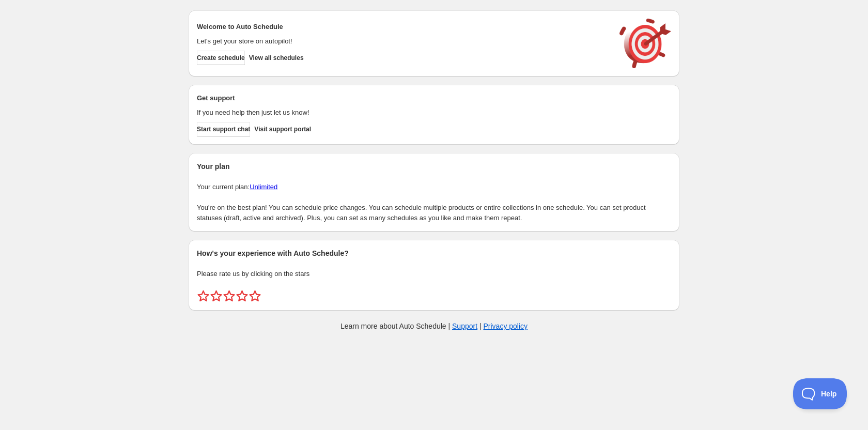 The image size is (868, 430). I want to click on a: Visit support portal, so click(282, 129).